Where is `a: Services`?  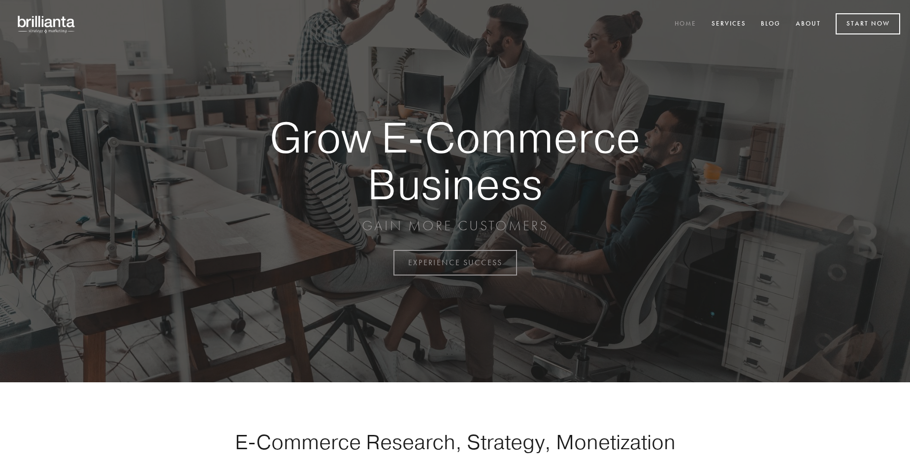
a: Services is located at coordinates (729, 24).